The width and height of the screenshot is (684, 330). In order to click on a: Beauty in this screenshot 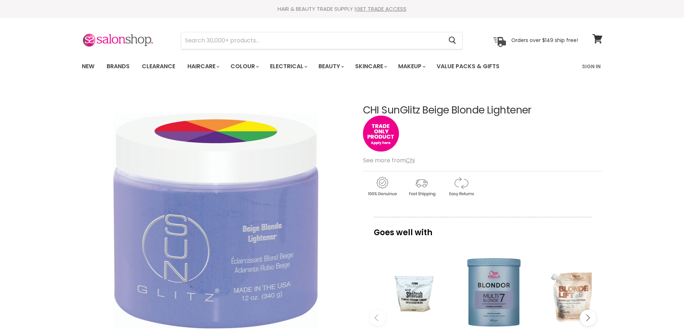, I will do `click(331, 66)`.